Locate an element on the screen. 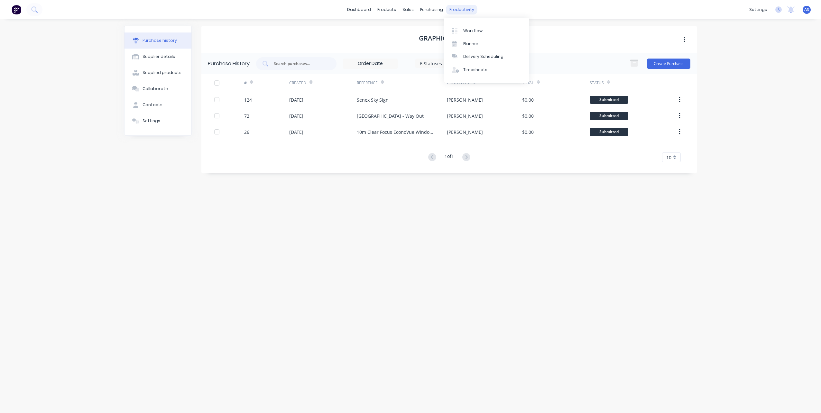 The width and height of the screenshot is (821, 413). button: Create Purchase is located at coordinates (669, 64).